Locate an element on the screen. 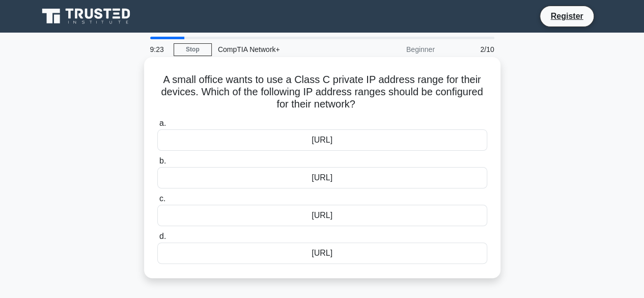  span: a. is located at coordinates (162, 123).